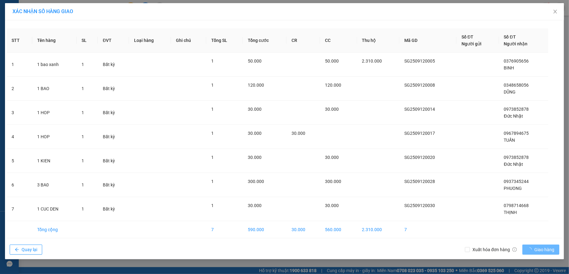 This screenshot has width=569, height=274. Describe the element at coordinates (54, 161) in the screenshot. I see `td: 1 KIEN` at that location.